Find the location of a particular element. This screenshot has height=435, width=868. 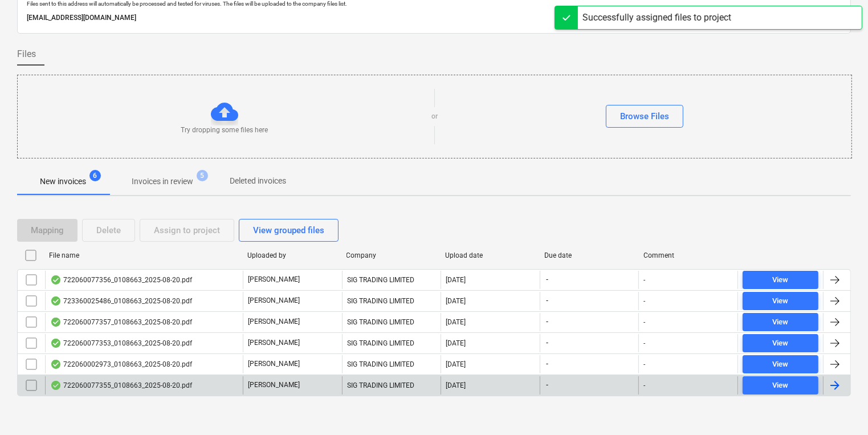

span: Files is located at coordinates (26, 54).